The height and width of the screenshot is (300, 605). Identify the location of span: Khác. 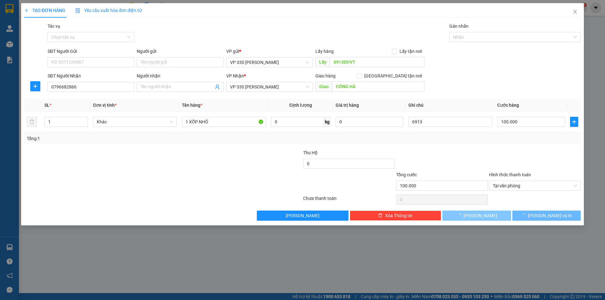
(135, 122).